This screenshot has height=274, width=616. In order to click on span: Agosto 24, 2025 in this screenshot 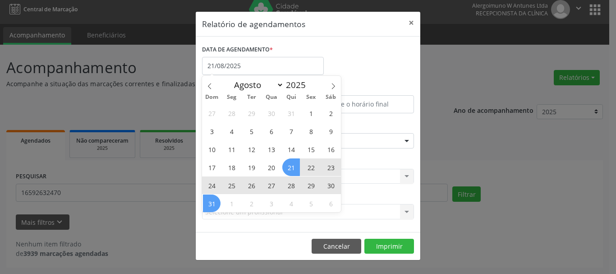, I will do `click(212, 185)`.